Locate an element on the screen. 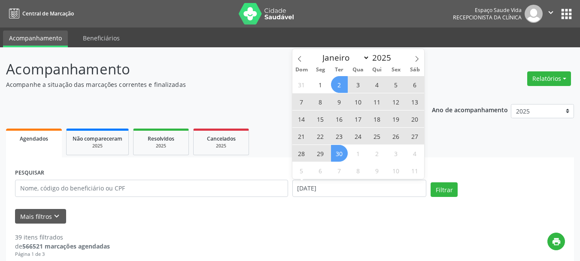  span: Central de Marcação is located at coordinates (48, 13).